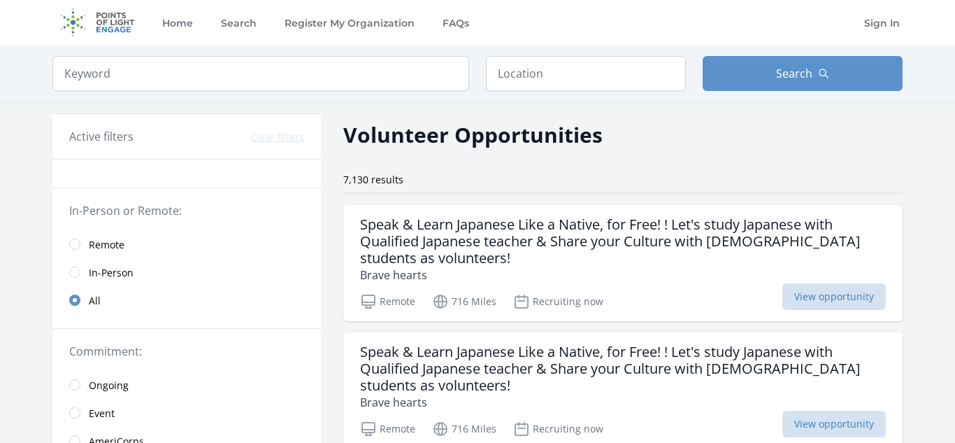  Describe the element at coordinates (187, 384) in the screenshot. I see `a: Ongoing` at that location.